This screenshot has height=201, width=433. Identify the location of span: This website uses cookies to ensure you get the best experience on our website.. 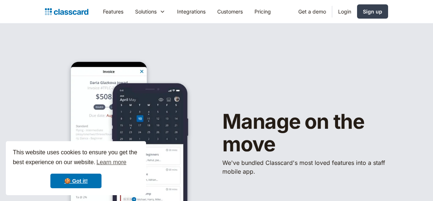
(76, 158).